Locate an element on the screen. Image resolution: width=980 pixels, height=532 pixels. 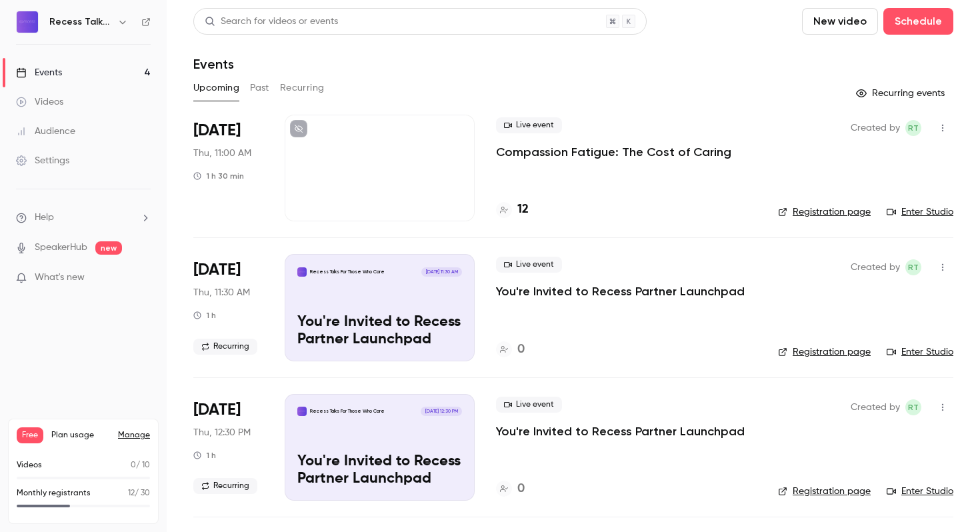
button: Past is located at coordinates (259, 88).